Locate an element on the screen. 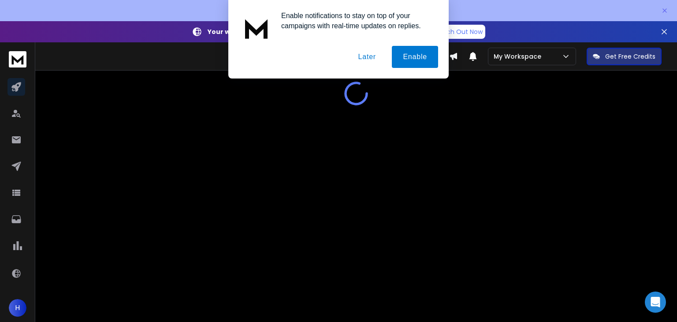  img: notification icon is located at coordinates (257, 28).